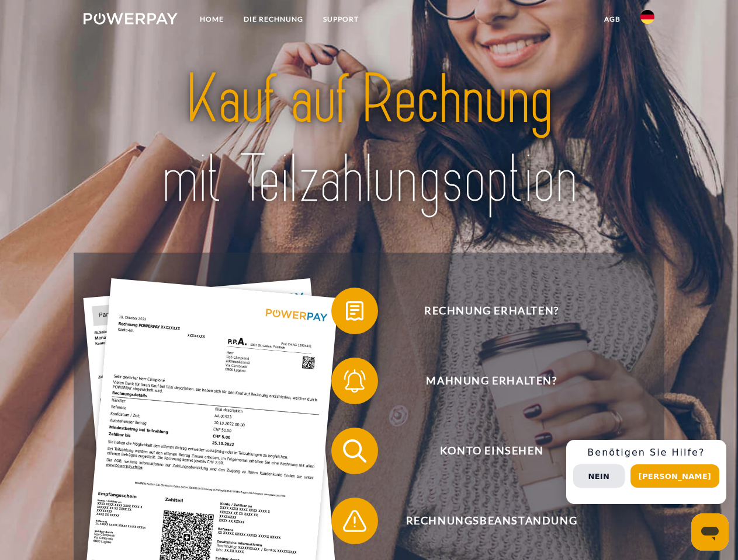 Image resolution: width=738 pixels, height=560 pixels. What do you see at coordinates (599, 476) in the screenshot?
I see `button: Nein` at bounding box center [599, 476].